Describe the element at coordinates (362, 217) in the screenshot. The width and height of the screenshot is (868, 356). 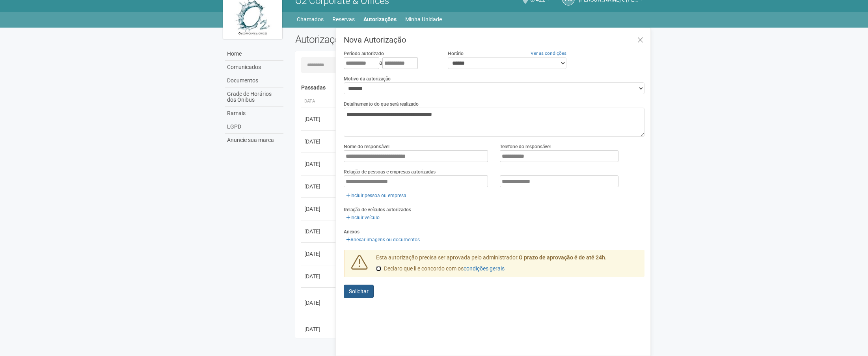
I see `a: Incluir veículo` at that location.